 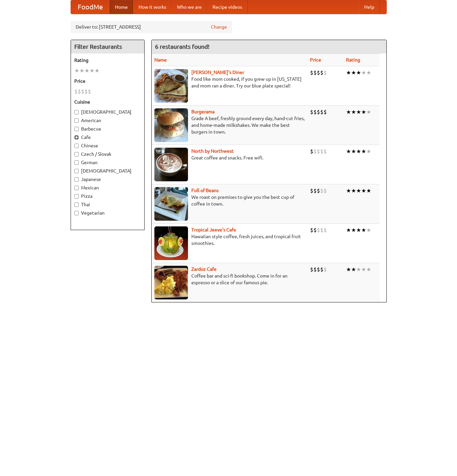 I want to click on label: Vegetarian, so click(x=108, y=213).